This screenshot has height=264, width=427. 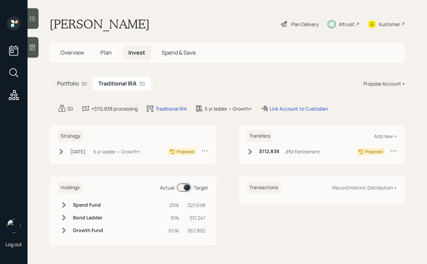 What do you see at coordinates (106, 53) in the screenshot?
I see `span: Plan` at bounding box center [106, 53].